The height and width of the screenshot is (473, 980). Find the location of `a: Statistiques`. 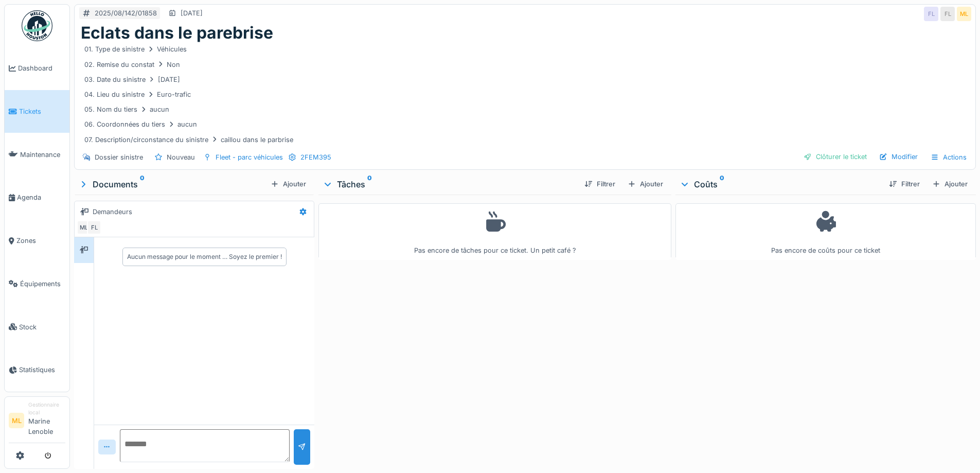

a: Statistiques is located at coordinates (37, 370).